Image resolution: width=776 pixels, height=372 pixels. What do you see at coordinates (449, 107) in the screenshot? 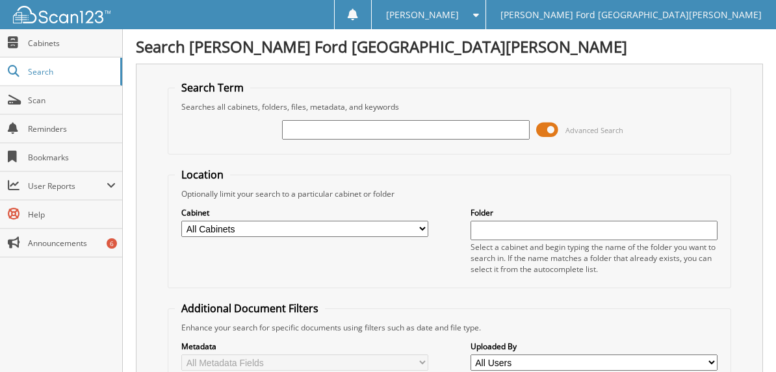
I see `div: Searches all cabinets, folders, files, metadata, and keywords` at bounding box center [449, 107].